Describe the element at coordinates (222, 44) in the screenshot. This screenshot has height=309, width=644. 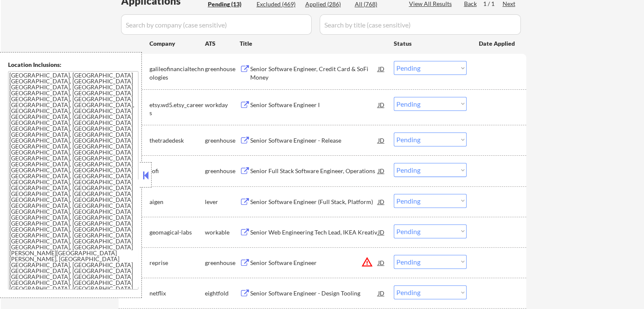
I see `div: ATS` at that location.